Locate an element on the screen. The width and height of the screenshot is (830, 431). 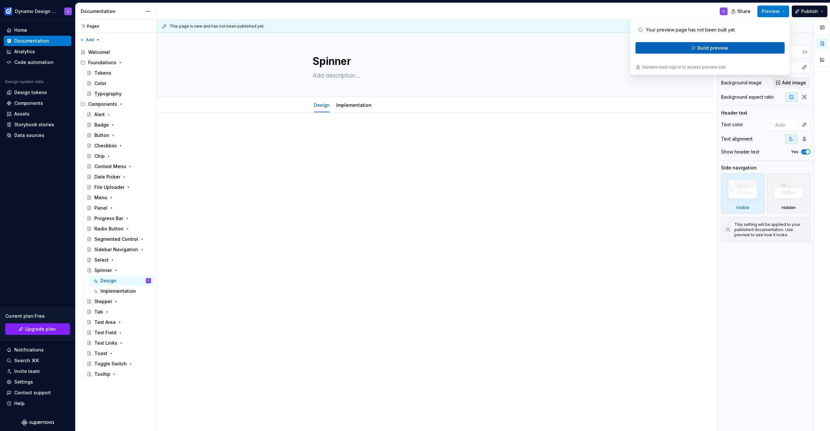
div: Design is located at coordinates (108, 280).